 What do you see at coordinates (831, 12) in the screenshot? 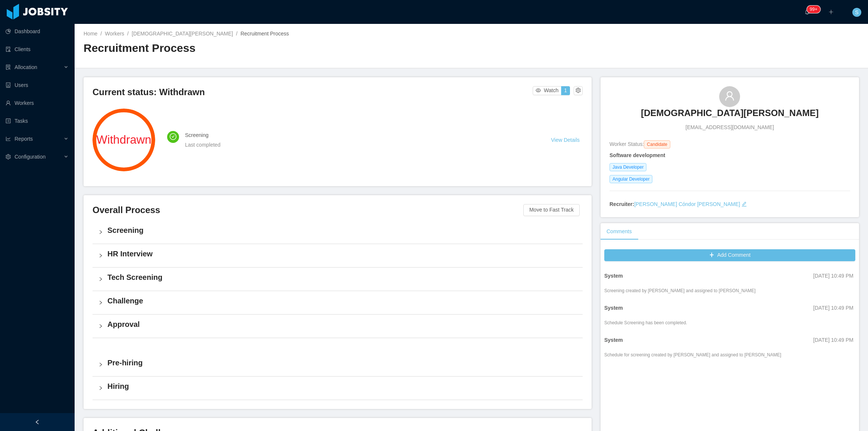
I see `i: icon: plus` at bounding box center [831, 12].